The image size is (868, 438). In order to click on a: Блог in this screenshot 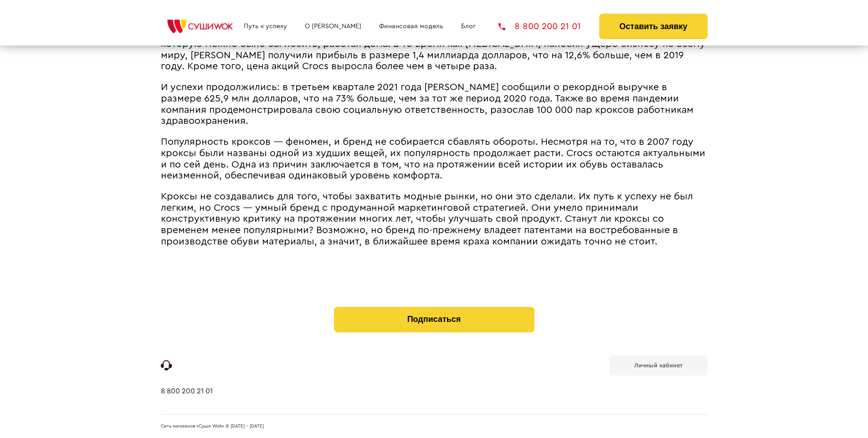, I will do `click(469, 27)`.